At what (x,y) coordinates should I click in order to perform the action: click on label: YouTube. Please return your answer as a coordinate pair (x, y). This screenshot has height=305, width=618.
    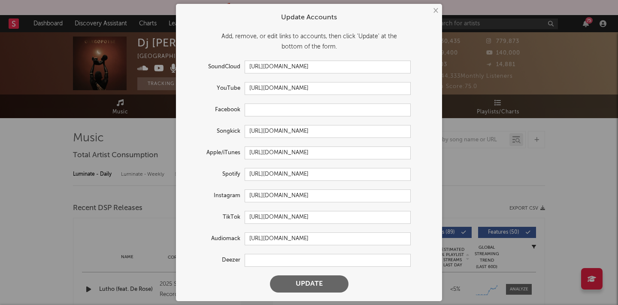
    Looking at the image, I should click on (215, 88).